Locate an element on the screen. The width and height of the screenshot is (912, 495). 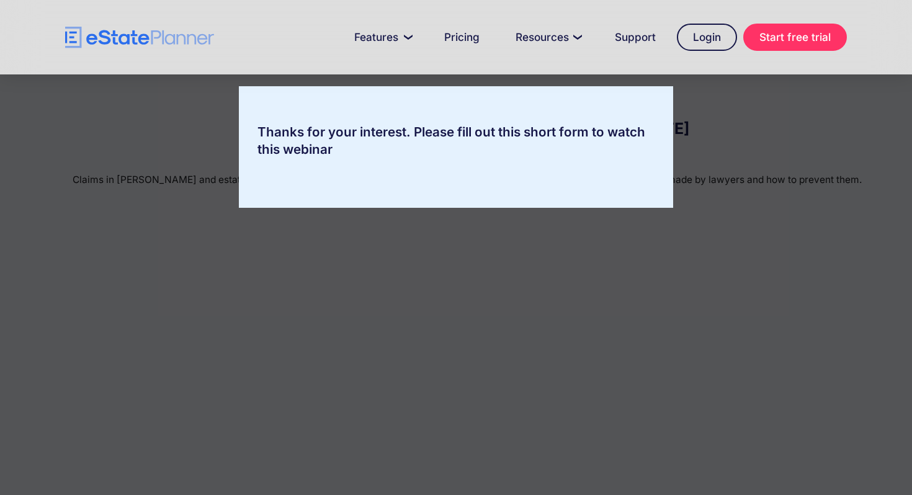
a: Login is located at coordinates (707, 37).